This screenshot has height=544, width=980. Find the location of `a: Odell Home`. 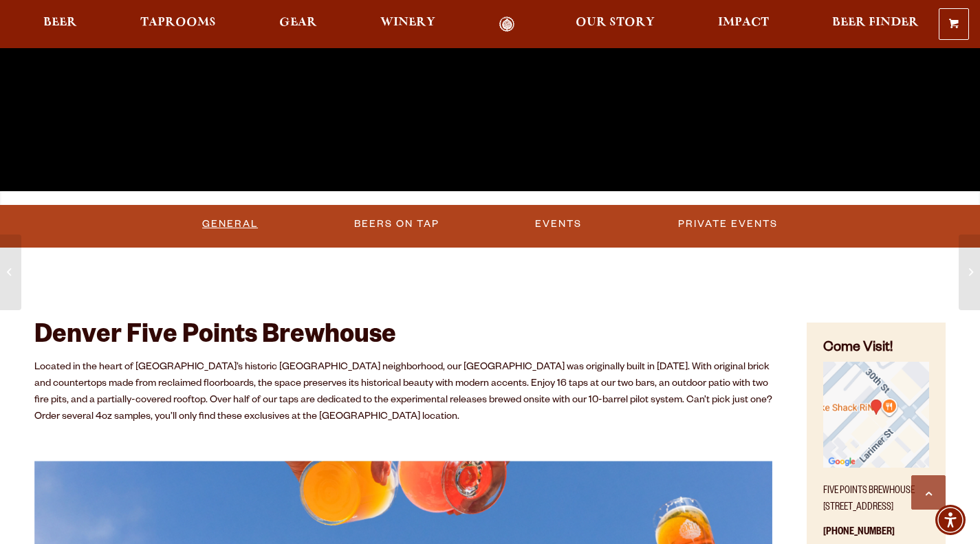

a: Odell Home is located at coordinates (506, 24).